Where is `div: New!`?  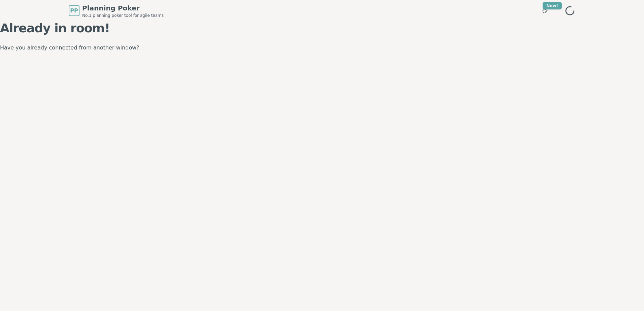 div: New! is located at coordinates (552, 6).